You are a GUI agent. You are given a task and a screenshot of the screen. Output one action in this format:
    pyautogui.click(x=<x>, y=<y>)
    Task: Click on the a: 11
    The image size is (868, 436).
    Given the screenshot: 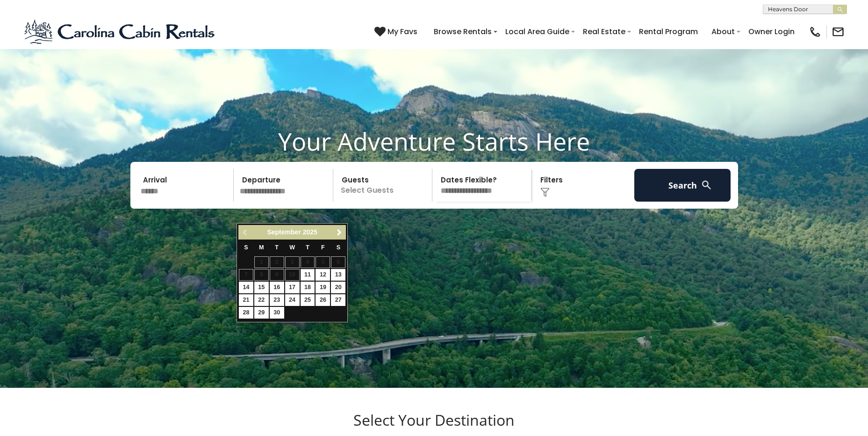 What is the action you would take?
    pyautogui.click(x=308, y=274)
    